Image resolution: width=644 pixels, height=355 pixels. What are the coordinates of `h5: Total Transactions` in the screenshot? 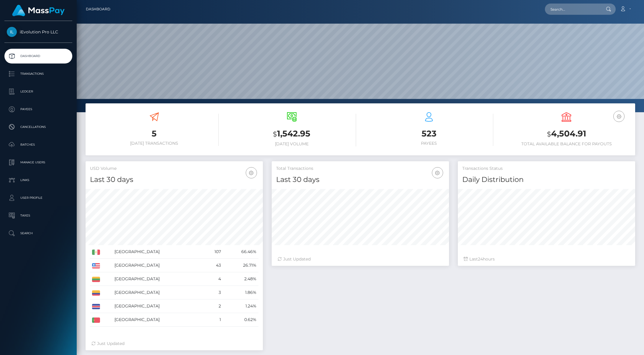 It's located at (360, 169).